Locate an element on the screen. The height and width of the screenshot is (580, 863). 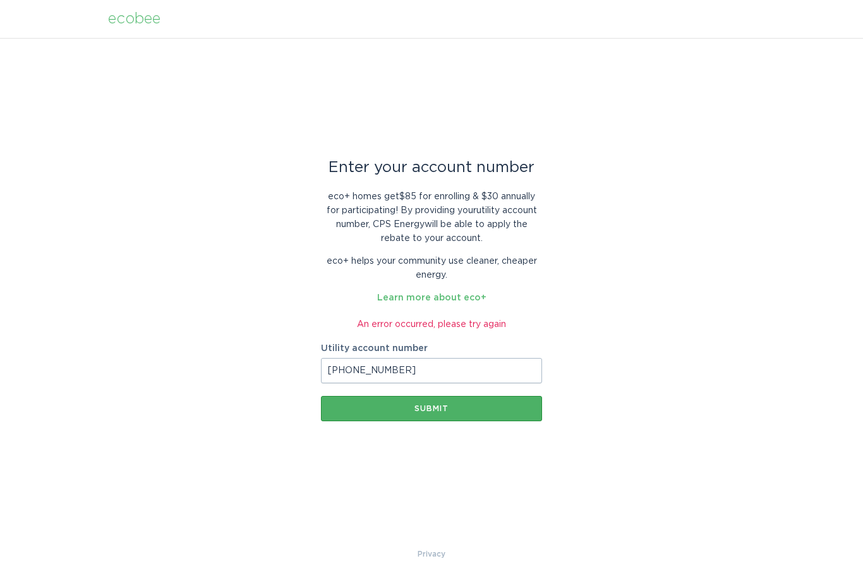
a: Privacy Policy & Terms of Use is located at coordinates (432, 554).